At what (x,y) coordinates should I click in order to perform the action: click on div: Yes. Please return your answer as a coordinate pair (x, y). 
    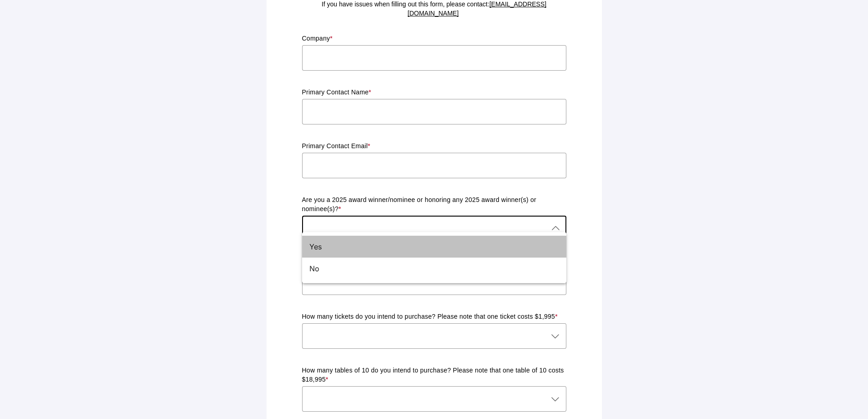
    Looking at the image, I should click on (431, 247).